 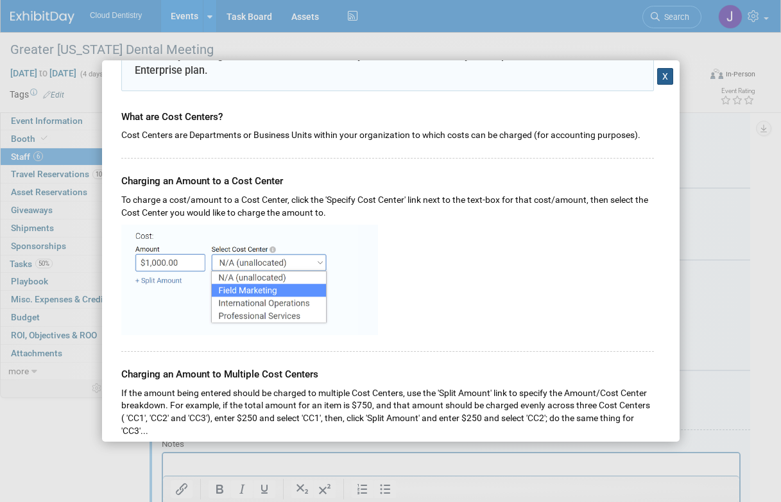 What do you see at coordinates (388, 204) in the screenshot?
I see `div: To charge a cost/amount to a Cost Center, click the 'Specify Cost Center' link next to the text-b...` at bounding box center [388, 204].